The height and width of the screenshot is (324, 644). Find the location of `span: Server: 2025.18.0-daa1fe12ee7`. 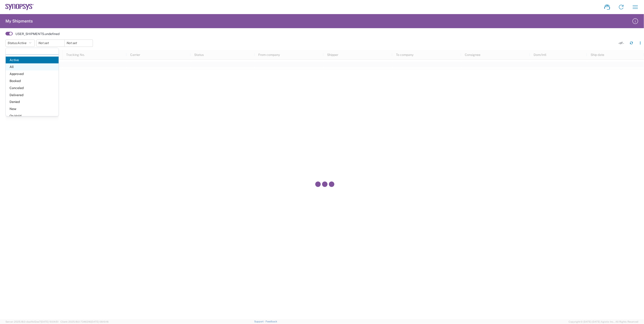

span: Server: 2025.18.0-daa1fe12ee7 is located at coordinates (32, 322).